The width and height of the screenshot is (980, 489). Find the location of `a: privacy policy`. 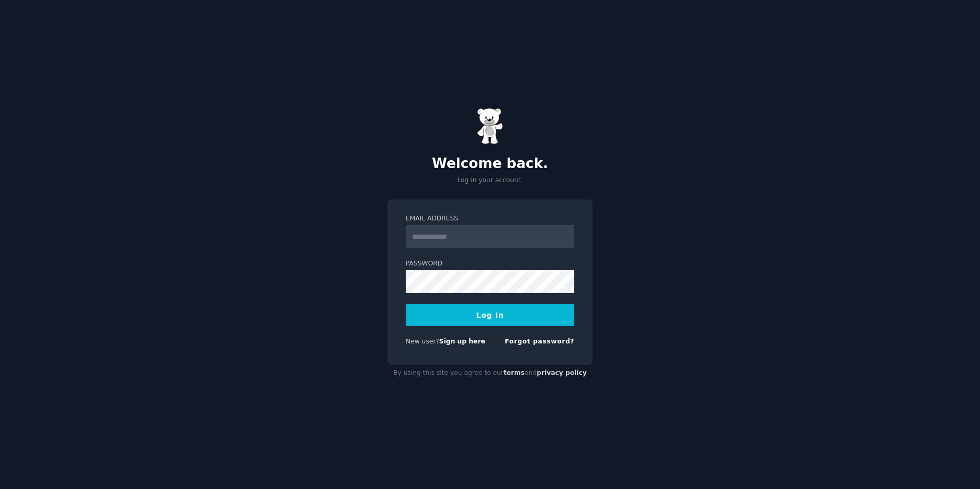

a: privacy policy is located at coordinates (562, 373).